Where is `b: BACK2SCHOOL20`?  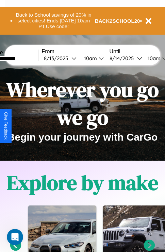 b: BACK2SCHOOL20 is located at coordinates (117, 21).